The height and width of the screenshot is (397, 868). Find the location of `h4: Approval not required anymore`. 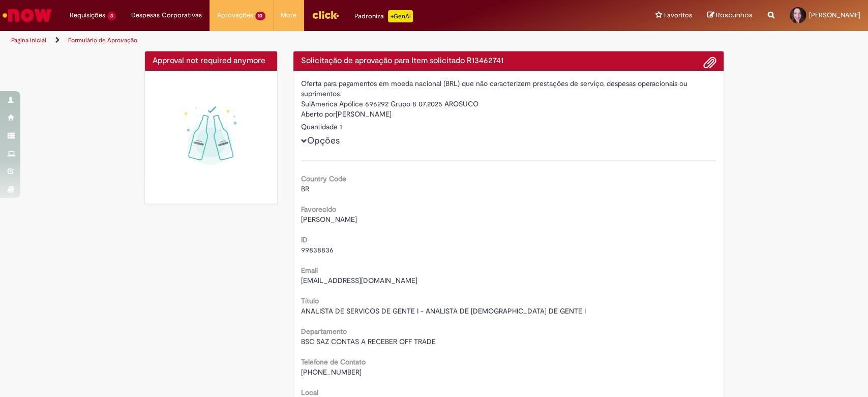

h4: Approval not required anymore is located at coordinates (211, 61).